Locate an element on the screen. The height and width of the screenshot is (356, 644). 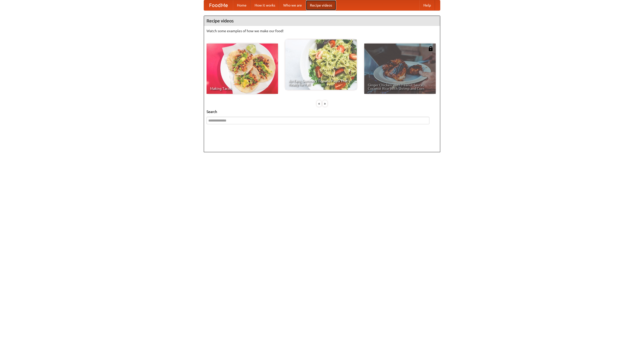
a: FoodMe is located at coordinates (218, 5).